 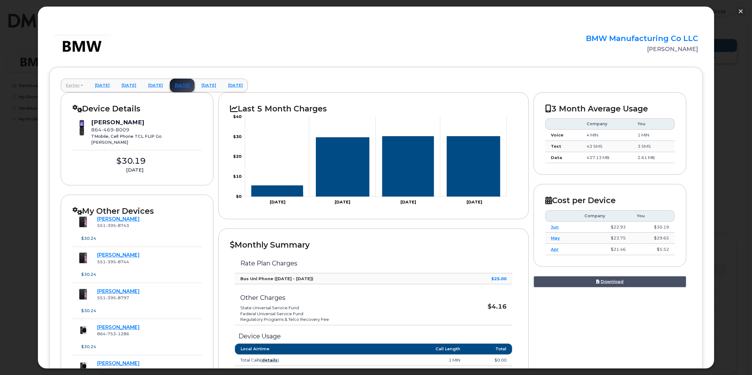 I want to click on th: Total, so click(x=489, y=349).